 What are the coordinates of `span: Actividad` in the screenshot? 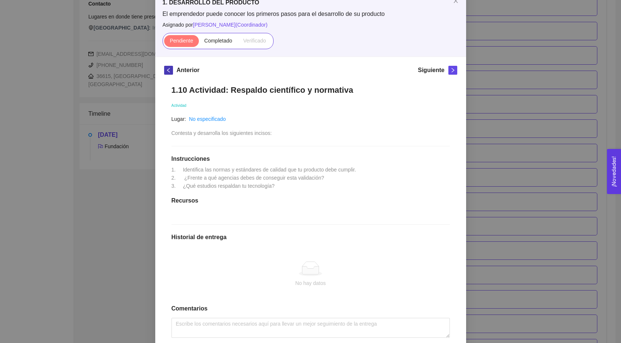 It's located at (179, 105).